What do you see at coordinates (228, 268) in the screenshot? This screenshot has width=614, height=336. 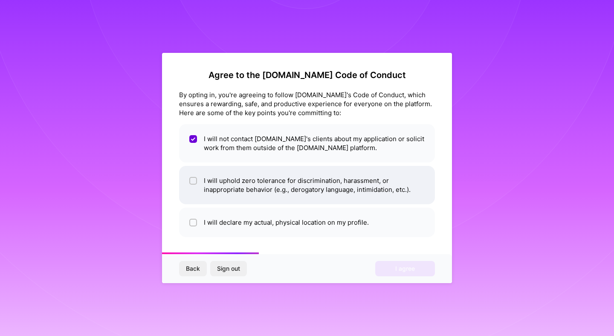 I see `button: Sign out` at bounding box center [228, 268].